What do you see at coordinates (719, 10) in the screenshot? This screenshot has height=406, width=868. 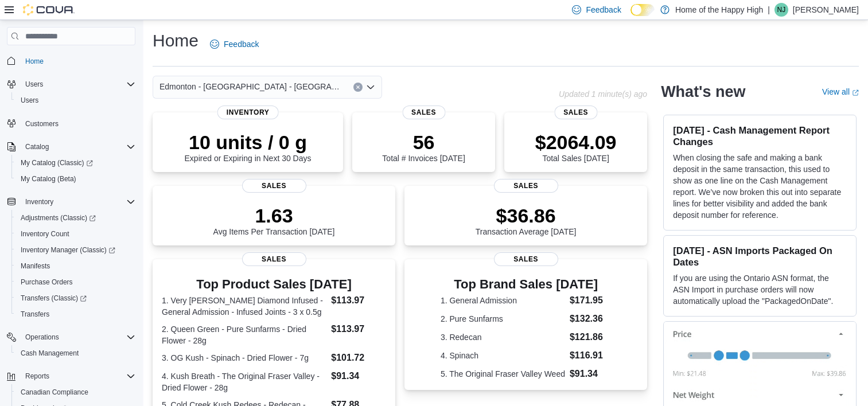 I see `p: Home of the Happy High` at bounding box center [719, 10].